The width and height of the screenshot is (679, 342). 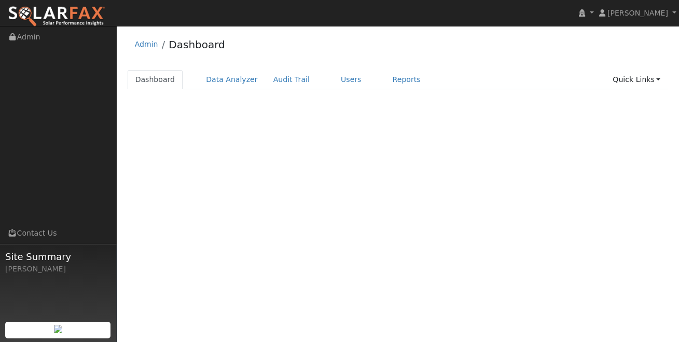 I want to click on img: retrieve, so click(x=58, y=329).